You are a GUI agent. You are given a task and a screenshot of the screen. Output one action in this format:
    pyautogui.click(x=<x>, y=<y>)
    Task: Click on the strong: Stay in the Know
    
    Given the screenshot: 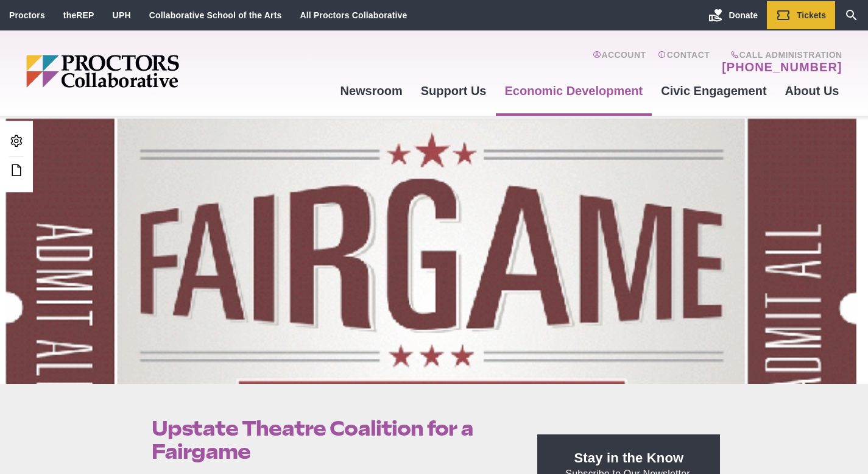 What is the action you would take?
    pyautogui.click(x=629, y=458)
    